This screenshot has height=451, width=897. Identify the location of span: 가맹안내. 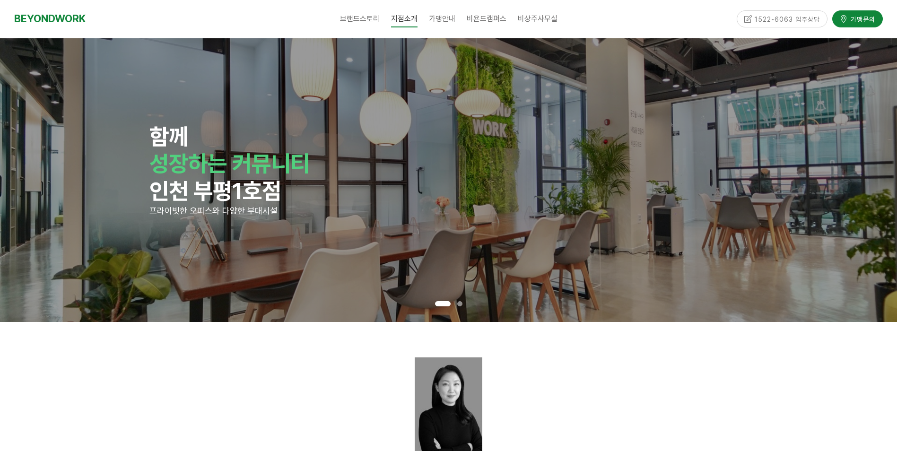
(442, 18).